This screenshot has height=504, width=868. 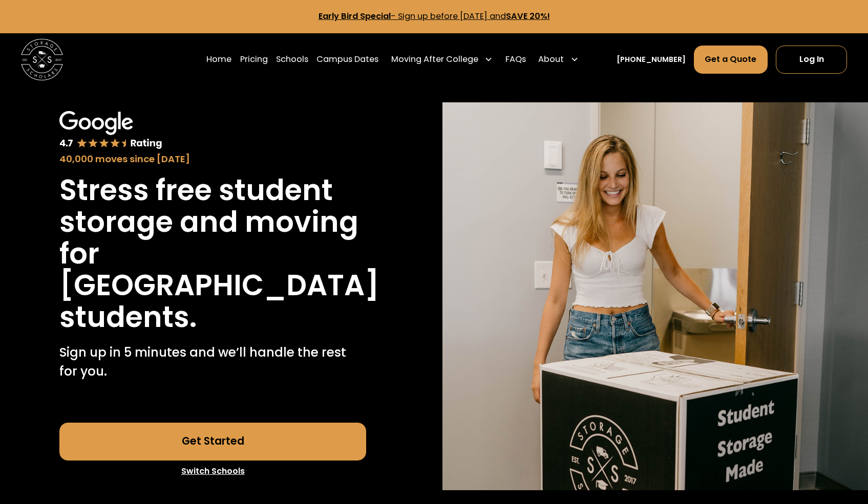 I want to click on strong: SAVE 20%!, so click(x=528, y=16).